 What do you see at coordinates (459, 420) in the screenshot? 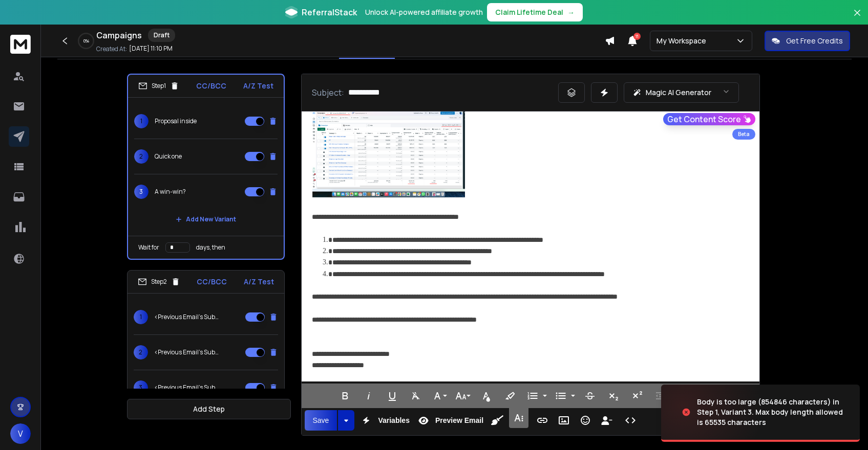
I see `span: Preview Email` at bounding box center [459, 420].